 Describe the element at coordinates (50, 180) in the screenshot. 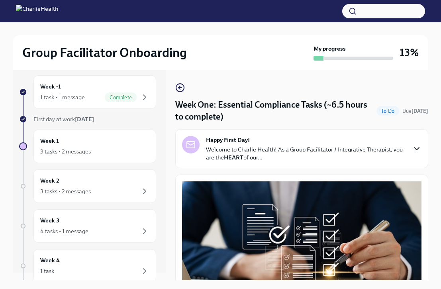

I see `h6: Week 2` at that location.